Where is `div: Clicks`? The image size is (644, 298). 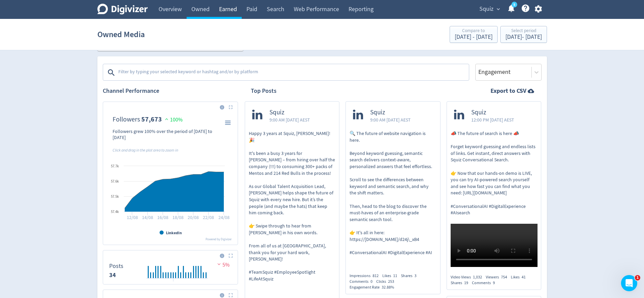 div: Clicks is located at coordinates (387, 282).